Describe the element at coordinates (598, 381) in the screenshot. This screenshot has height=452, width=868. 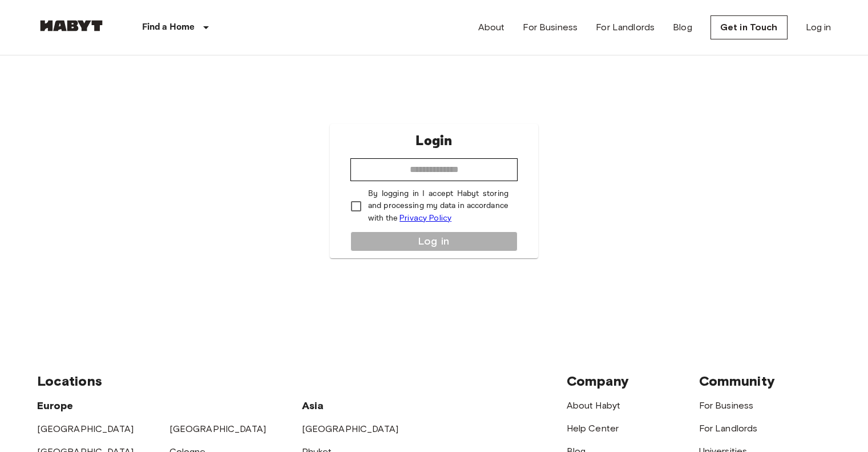
I see `span: Company` at that location.